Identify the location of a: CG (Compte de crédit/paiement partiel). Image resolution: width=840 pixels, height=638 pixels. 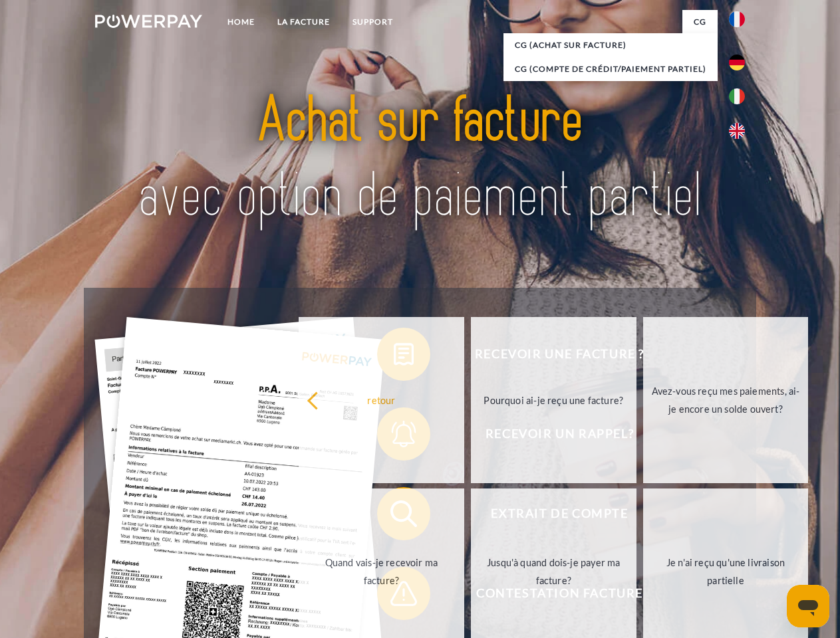
(610, 69).